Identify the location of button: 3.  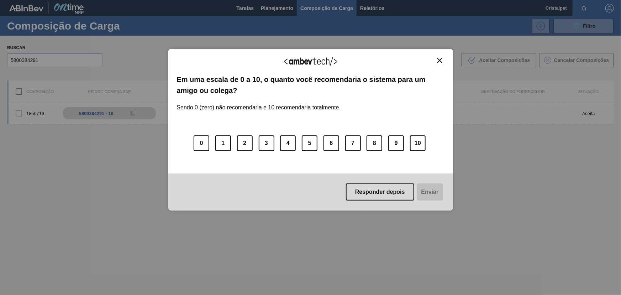
(267, 143).